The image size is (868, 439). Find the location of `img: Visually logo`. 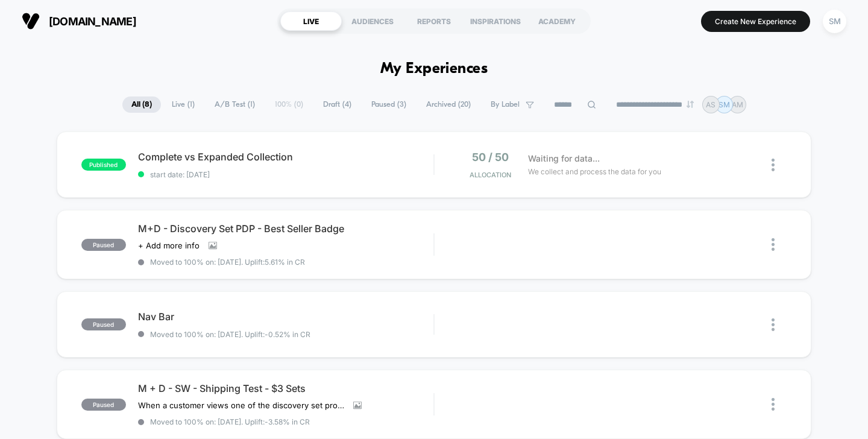

img: Visually logo is located at coordinates (30, 21).